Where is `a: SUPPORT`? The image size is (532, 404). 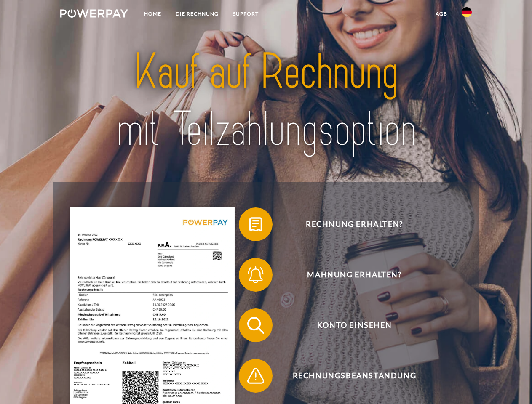
a: SUPPORT is located at coordinates (246, 14).